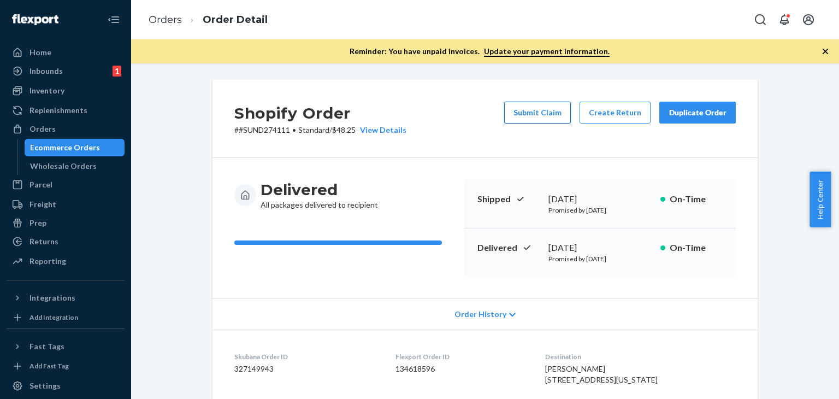 Image resolution: width=839 pixels, height=399 pixels. Describe the element at coordinates (537, 112) in the screenshot. I see `button: Submit Claim` at that location.